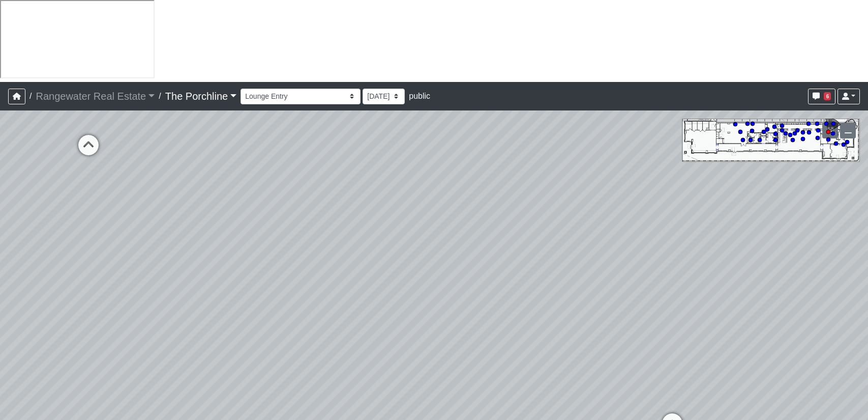 This screenshot has width=868, height=420. I want to click on a: Rangewater Real Estate, so click(95, 96).